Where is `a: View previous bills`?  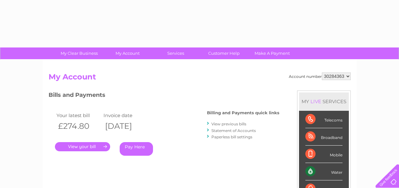 a: View previous bills is located at coordinates (229, 124).